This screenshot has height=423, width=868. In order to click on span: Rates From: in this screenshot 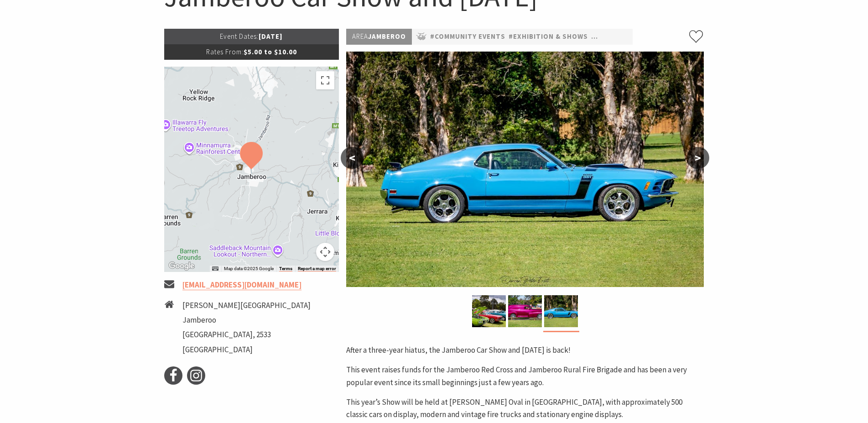, I will do `click(225, 51)`.